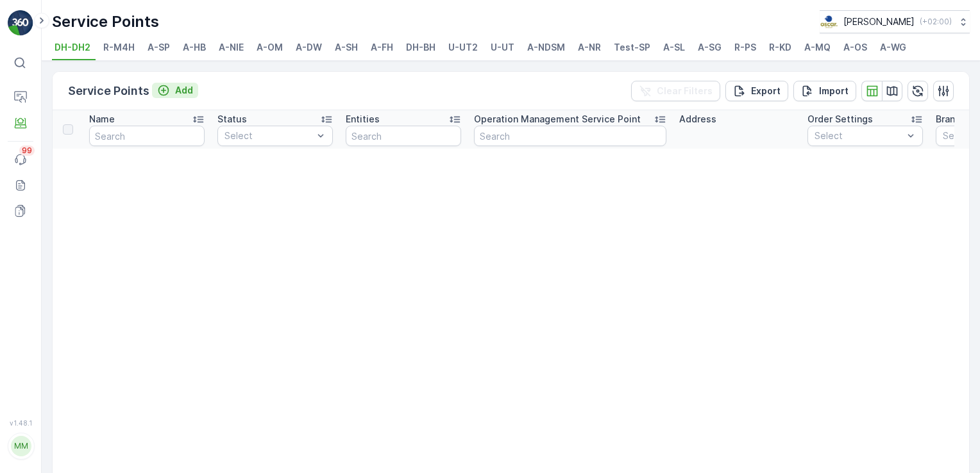 Image resolution: width=980 pixels, height=473 pixels. What do you see at coordinates (557, 119) in the screenshot?
I see `p: Operation Management Service Point` at bounding box center [557, 119].